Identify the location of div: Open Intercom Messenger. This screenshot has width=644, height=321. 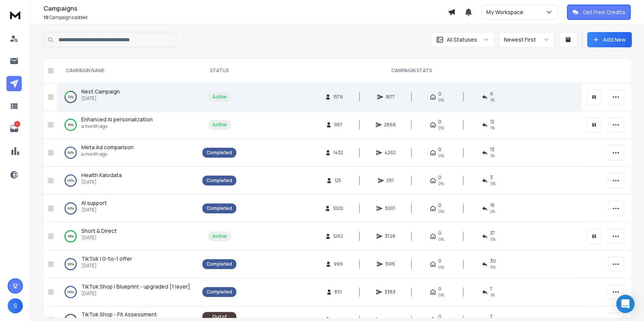
(625, 303).